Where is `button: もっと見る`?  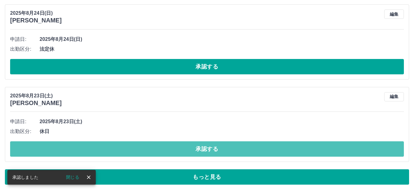 button: もっと見る is located at coordinates (207, 177).